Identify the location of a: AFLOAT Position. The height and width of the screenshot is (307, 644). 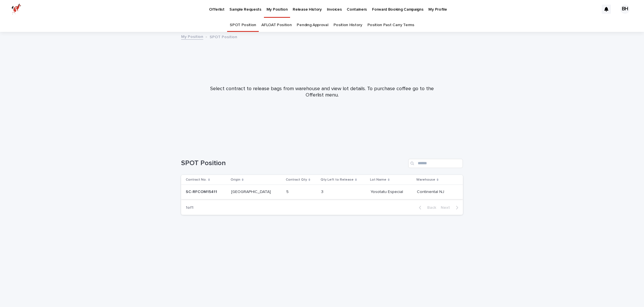
(277, 25).